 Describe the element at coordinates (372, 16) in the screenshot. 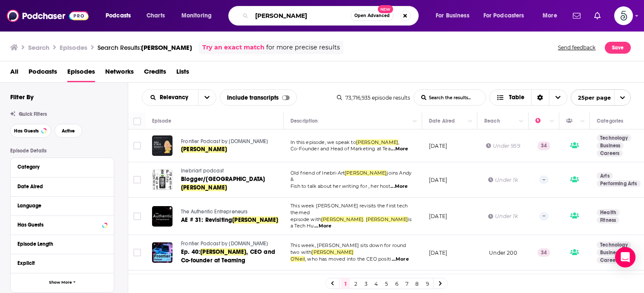

I see `button: Open AdvancedNew` at that location.